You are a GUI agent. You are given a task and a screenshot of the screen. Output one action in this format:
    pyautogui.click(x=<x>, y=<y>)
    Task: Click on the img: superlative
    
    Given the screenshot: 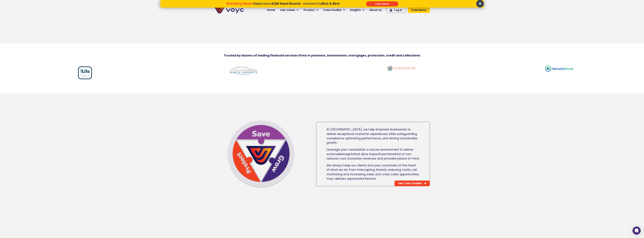 What is the action you would take?
    pyautogui.click(x=401, y=68)
    